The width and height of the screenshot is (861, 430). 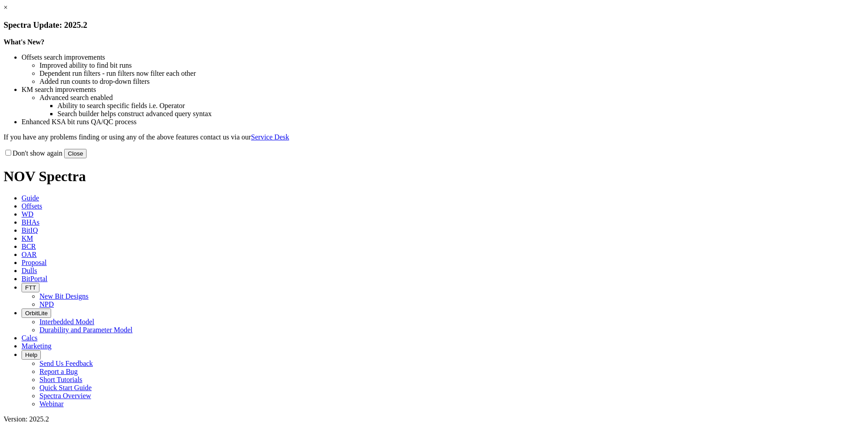 What do you see at coordinates (448, 74) in the screenshot?
I see `li: Dependent run filters - run filters now filter each other` at bounding box center [448, 74].